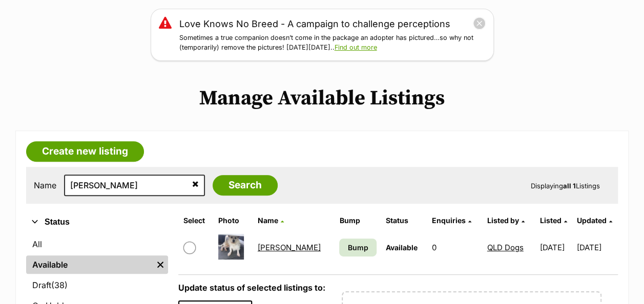 The image size is (644, 304). What do you see at coordinates (506, 220) in the screenshot?
I see `a: Listed by` at bounding box center [506, 220].